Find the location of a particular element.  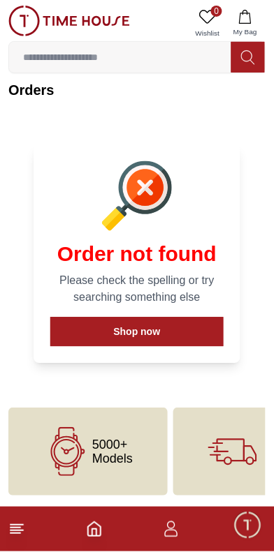

span: My Bag is located at coordinates (245, 31).